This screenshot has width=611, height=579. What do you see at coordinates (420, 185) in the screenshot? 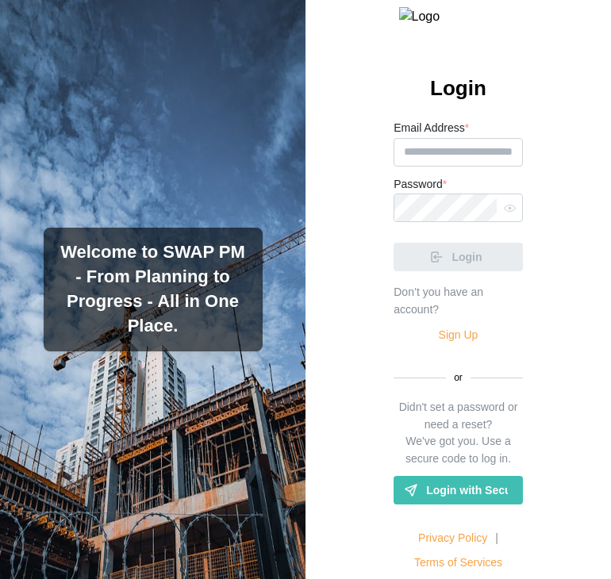
I see `label: Password` at bounding box center [420, 185].